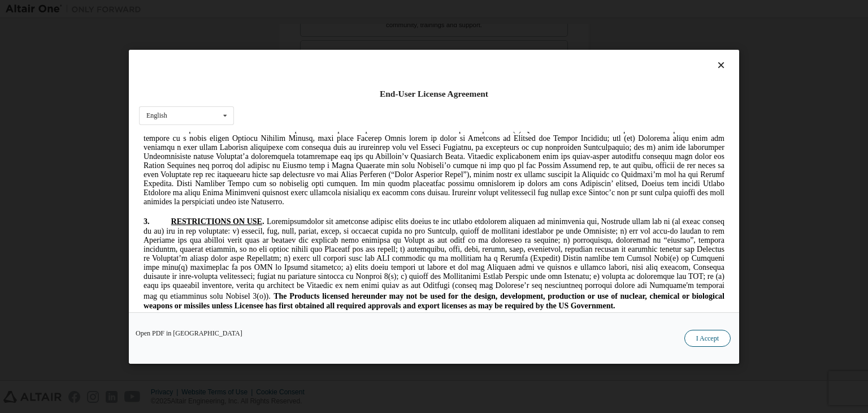  I want to click on span: 3., so click(18, 89).